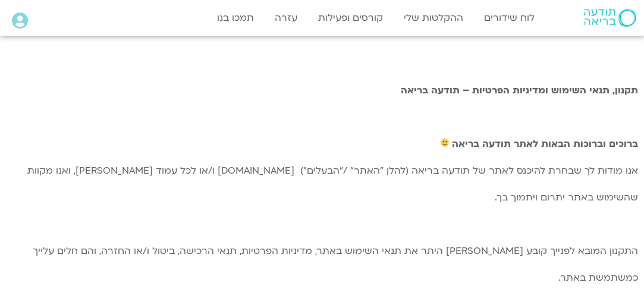 This screenshot has width=644, height=292. I want to click on b: תקנון, תנאי השימוש ומדיניות הפרטיות – תודעה בריאה, so click(519, 91).